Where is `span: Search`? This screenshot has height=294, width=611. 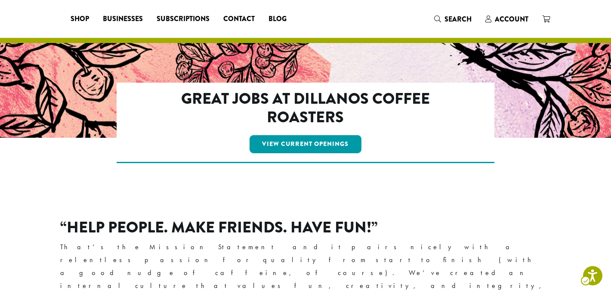 span: Search is located at coordinates (458, 19).